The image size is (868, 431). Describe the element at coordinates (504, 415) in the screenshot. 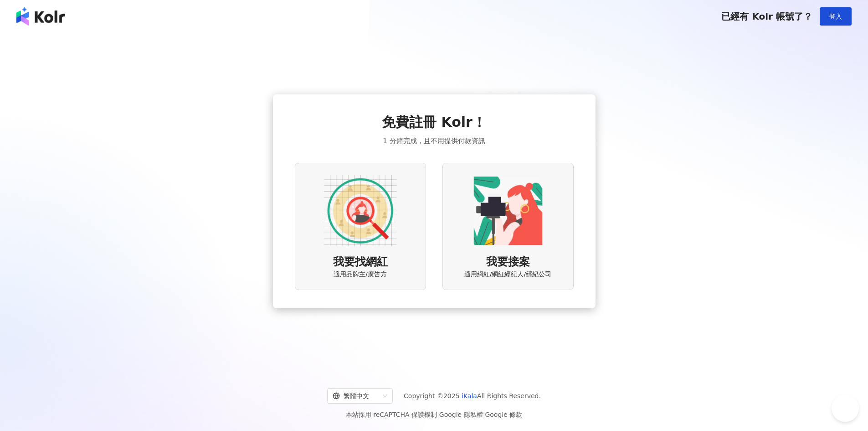

I see `a: Google 條款` at that location.